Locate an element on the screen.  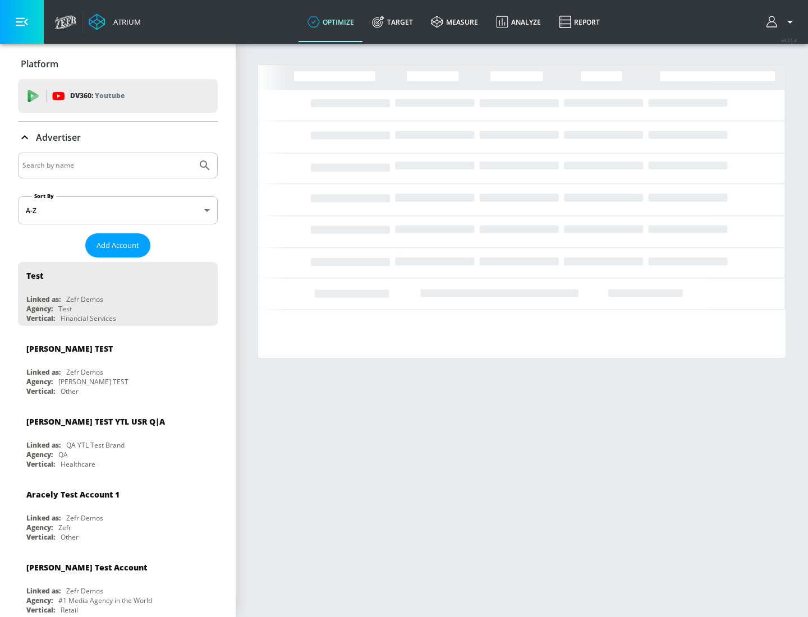
p: DV360: is located at coordinates (97, 96).